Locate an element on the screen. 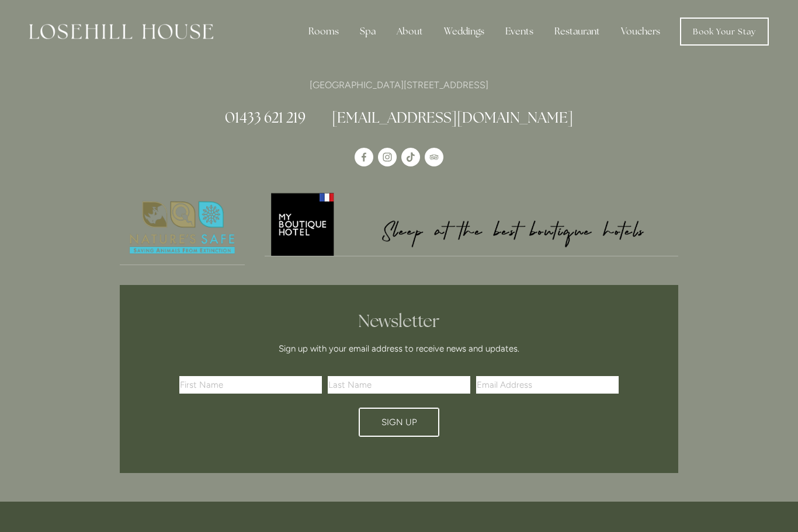  div: About is located at coordinates (409, 31).